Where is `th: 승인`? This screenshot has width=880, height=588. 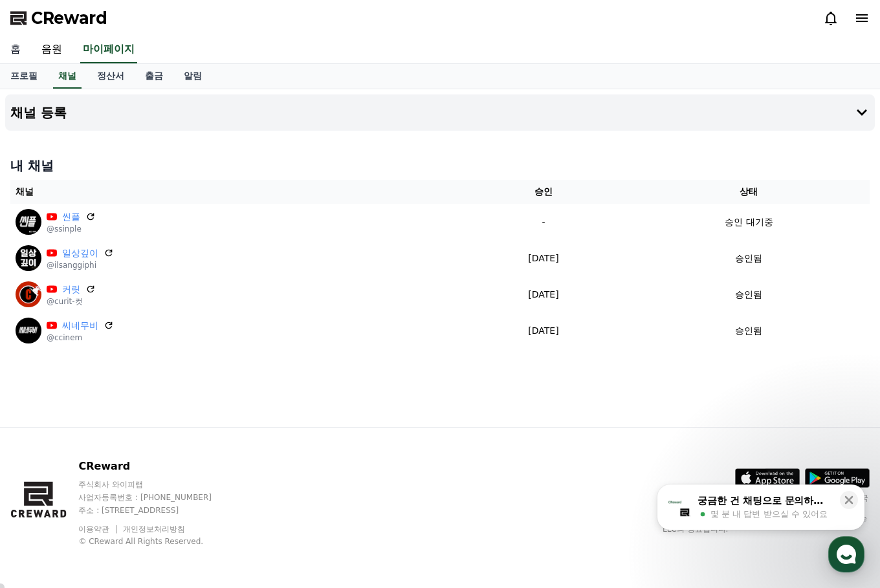
th: 승인 is located at coordinates (543, 191).